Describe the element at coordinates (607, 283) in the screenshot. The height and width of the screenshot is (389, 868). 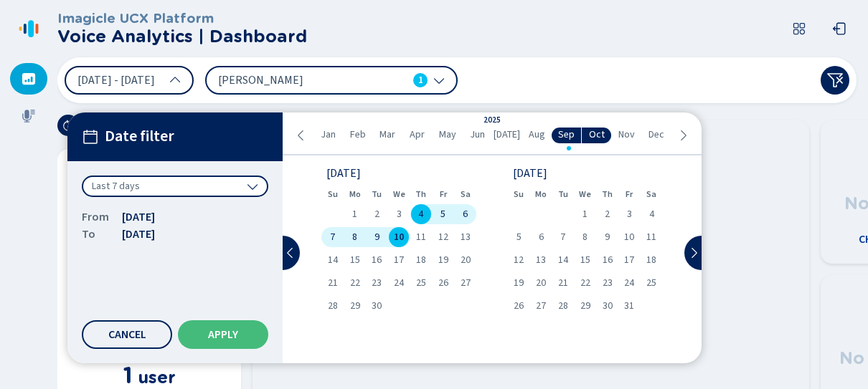
I see `div: Thu Oct 23 2025` at that location.